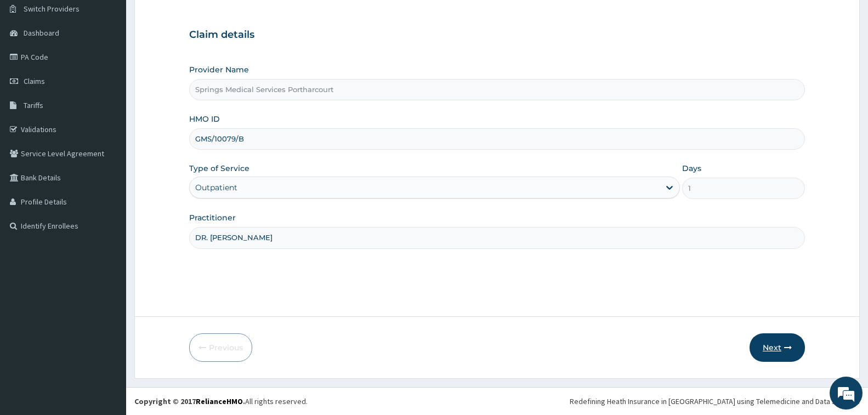  What do you see at coordinates (219, 70) in the screenshot?
I see `label: Provider Name` at bounding box center [219, 70].